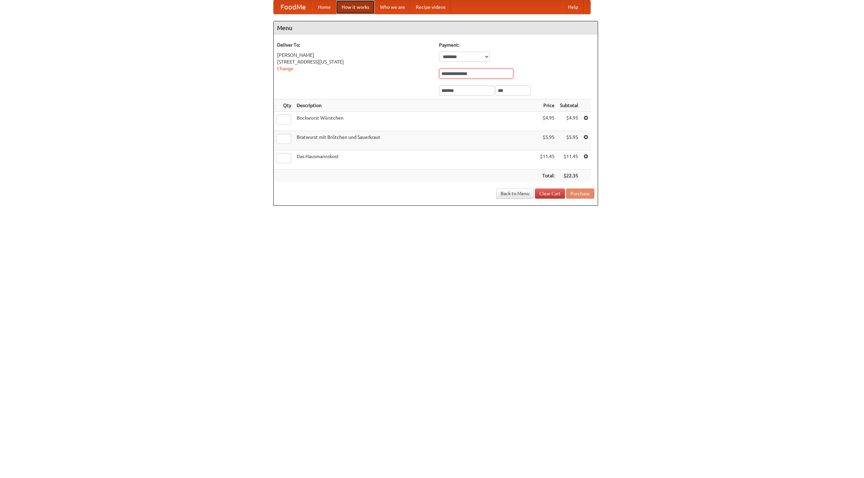  I want to click on td: Das Hausmannskost, so click(416, 160).